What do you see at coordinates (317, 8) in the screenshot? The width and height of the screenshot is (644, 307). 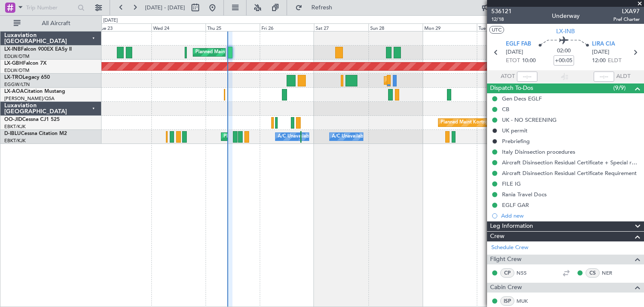 I see `button: Refresh` at bounding box center [317, 8].